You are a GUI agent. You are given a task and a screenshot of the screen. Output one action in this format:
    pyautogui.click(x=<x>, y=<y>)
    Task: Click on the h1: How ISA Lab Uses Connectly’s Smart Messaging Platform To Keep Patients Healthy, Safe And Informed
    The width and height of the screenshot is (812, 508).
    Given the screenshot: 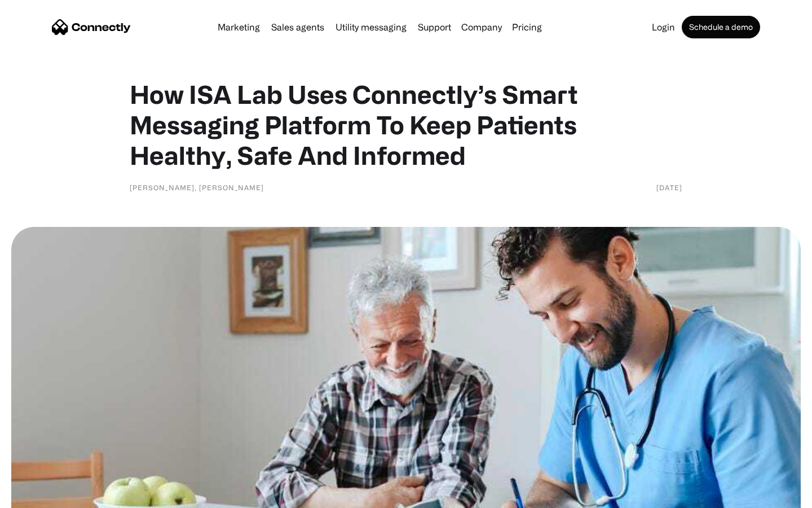 What is the action you would take?
    pyautogui.click(x=406, y=125)
    